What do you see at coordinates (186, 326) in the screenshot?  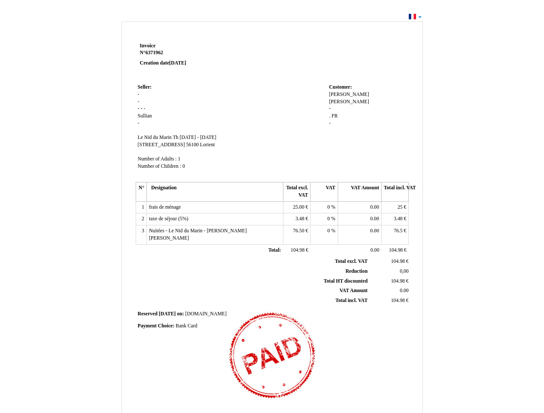 I see `span: Bank Card` at bounding box center [186, 326].